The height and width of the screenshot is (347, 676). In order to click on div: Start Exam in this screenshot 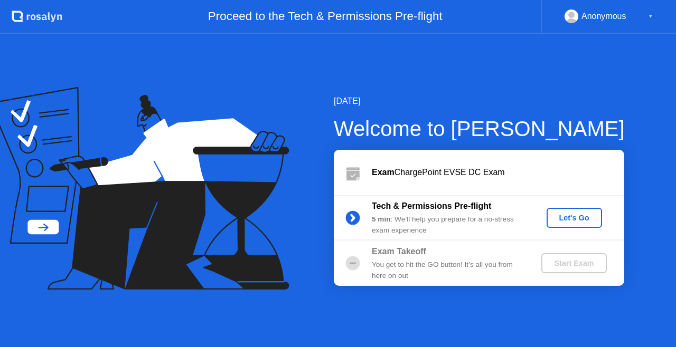, I will do `click(574, 264)`.